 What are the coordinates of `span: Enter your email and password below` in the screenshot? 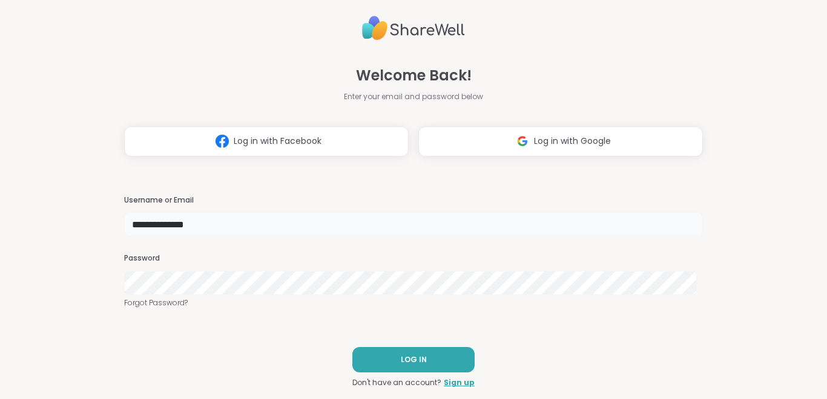 It's located at (413, 97).